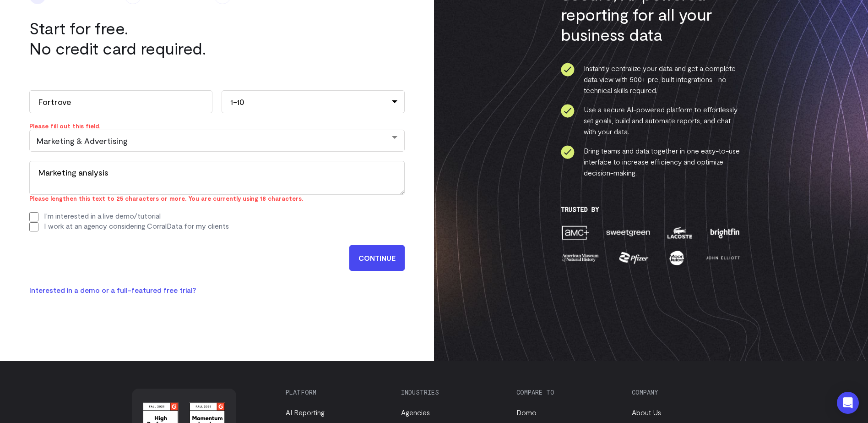  What do you see at coordinates (651, 121) in the screenshot?
I see `li: Use a secure AI-powered platform to effortlessly set goals, build and automate reports, and chat ...` at bounding box center [651, 121].